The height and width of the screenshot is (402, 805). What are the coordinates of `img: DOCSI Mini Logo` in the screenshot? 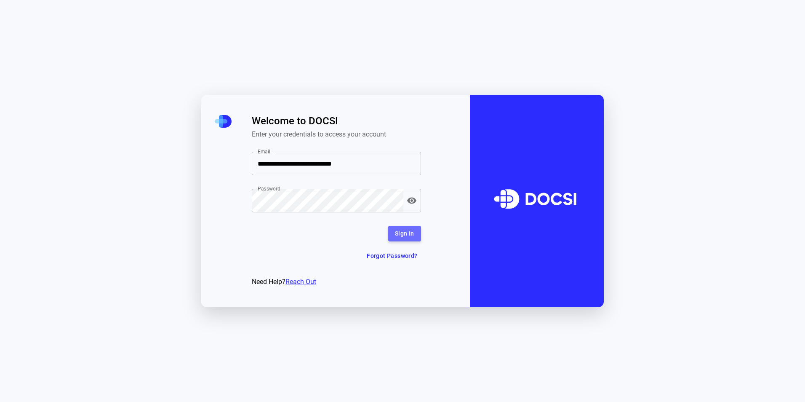 It's located at (223, 121).